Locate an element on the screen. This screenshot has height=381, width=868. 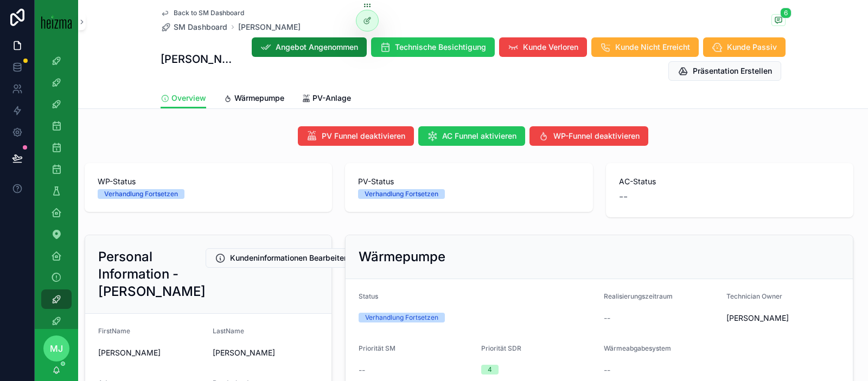
div: scrollable content is located at coordinates (56, 186).